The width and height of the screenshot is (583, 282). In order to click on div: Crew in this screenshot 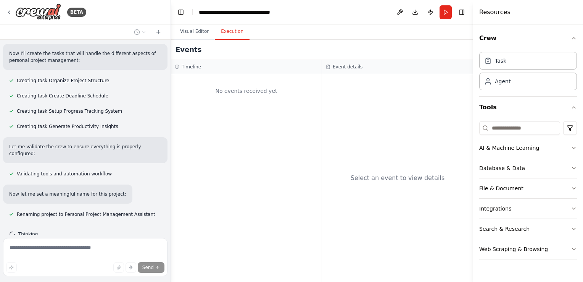, I will do `click(528, 72)`.